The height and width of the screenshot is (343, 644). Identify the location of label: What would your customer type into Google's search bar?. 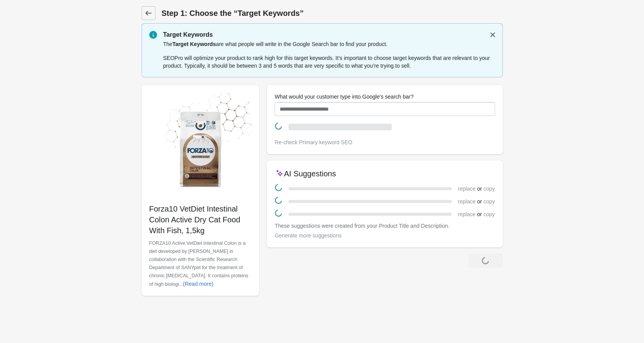
(344, 96).